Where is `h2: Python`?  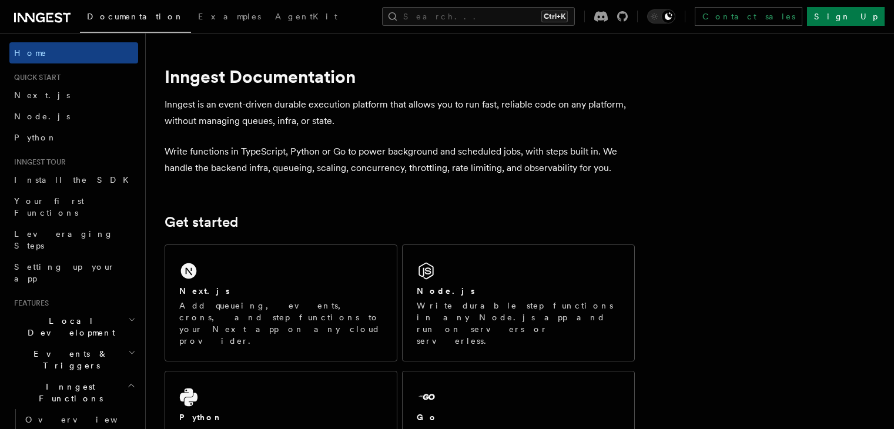 h2: Python is located at coordinates (201, 417).